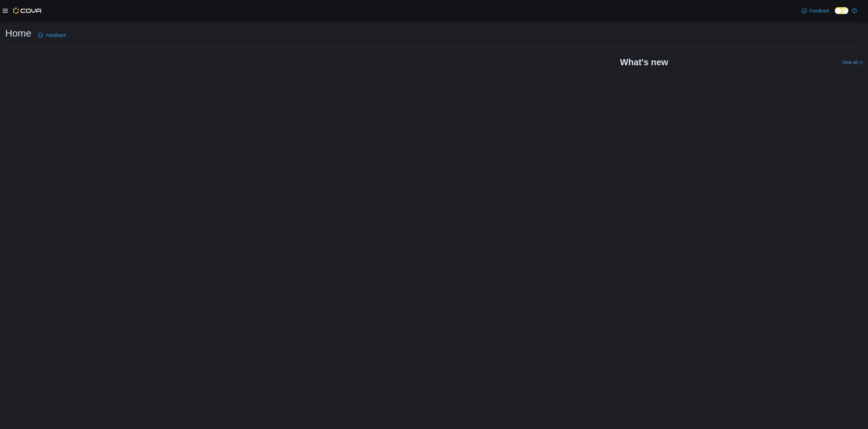 The width and height of the screenshot is (868, 429). What do you see at coordinates (644, 63) in the screenshot?
I see `h2: What's new` at bounding box center [644, 63].